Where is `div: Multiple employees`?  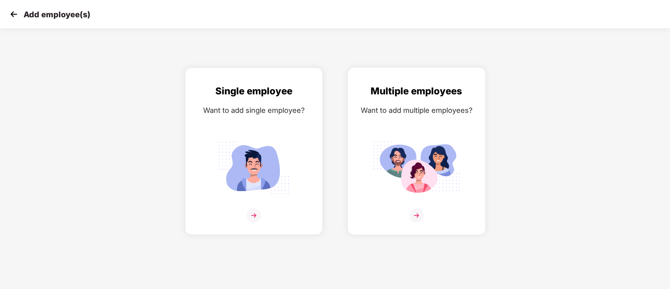
div: Multiple employees is located at coordinates (417, 91).